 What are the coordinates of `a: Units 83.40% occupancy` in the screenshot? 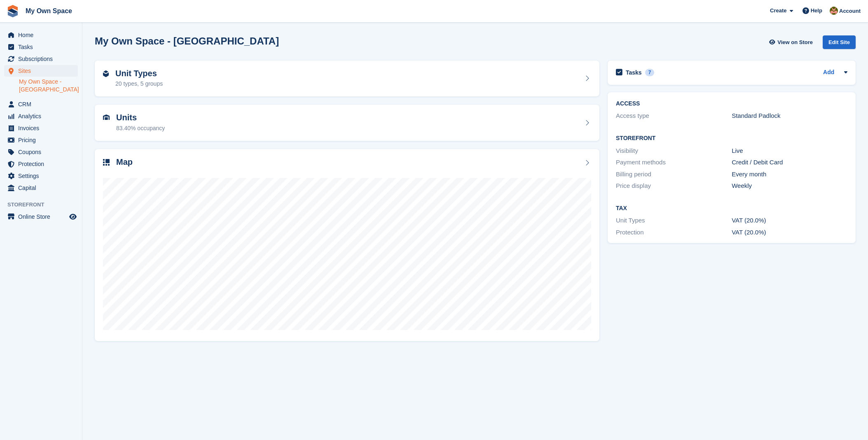 It's located at (347, 123).